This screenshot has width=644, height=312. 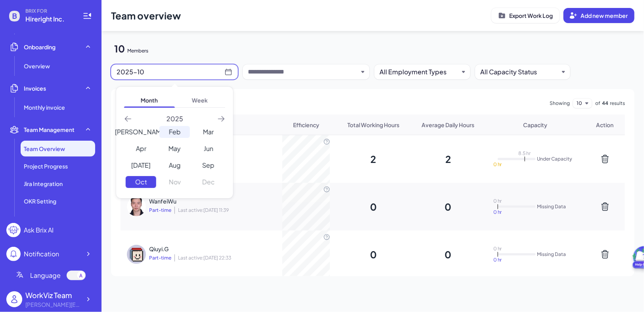 What do you see at coordinates (525, 16) in the screenshot?
I see `button: Export Work Log` at bounding box center [525, 16].